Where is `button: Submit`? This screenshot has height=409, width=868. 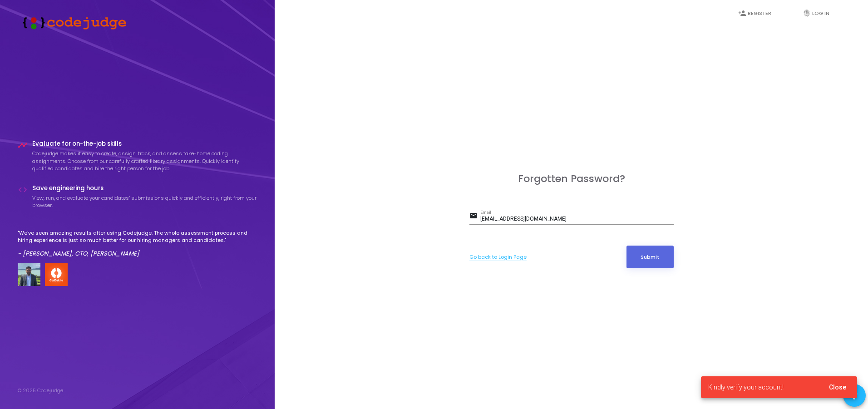 button: Submit is located at coordinates (650, 257).